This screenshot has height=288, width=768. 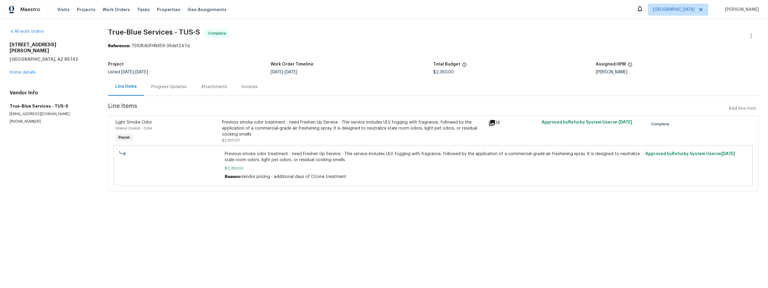 What do you see at coordinates (433, 157) in the screenshot?
I see `span: Previous smoke odor treatment - need Freshen Up Service - This service includes ULV fogging with ...` at bounding box center [433, 157].